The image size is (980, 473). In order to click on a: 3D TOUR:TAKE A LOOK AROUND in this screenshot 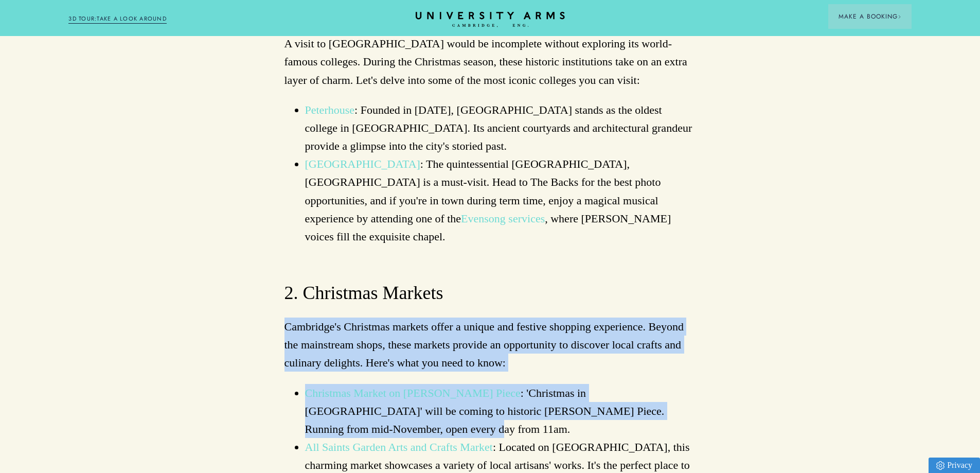, I will do `click(117, 19)`.